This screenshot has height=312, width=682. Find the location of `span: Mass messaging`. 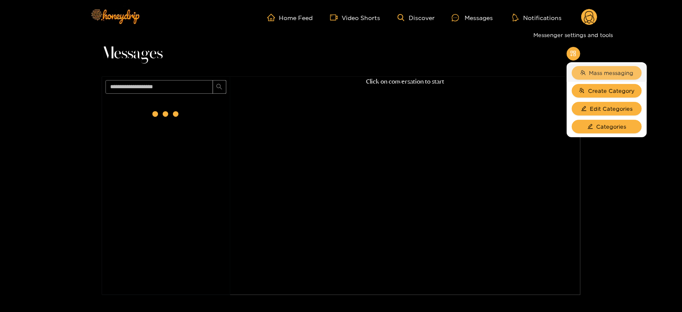

span: Mass messaging is located at coordinates (611, 73).